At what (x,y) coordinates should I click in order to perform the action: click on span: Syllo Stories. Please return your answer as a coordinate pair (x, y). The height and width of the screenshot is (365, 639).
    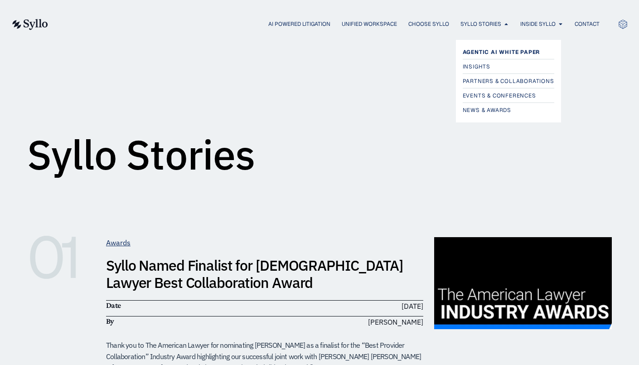
    Looking at the image, I should click on (481, 24).